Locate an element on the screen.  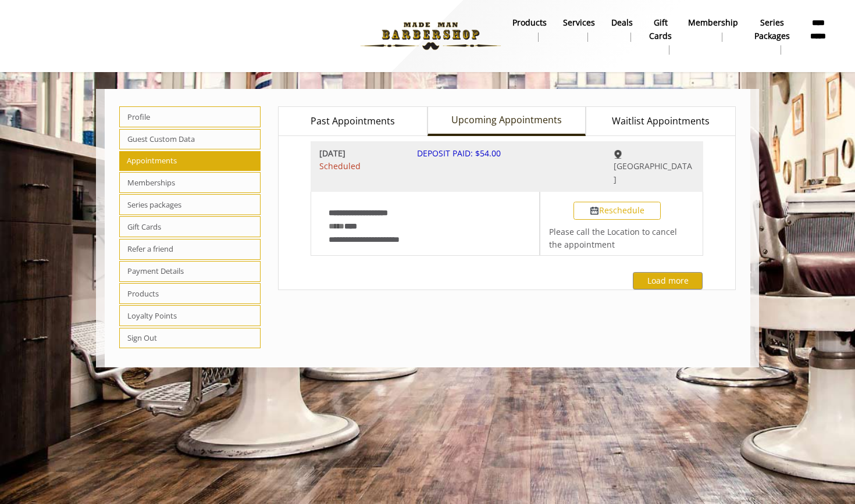
span: Payment Details is located at coordinates (190, 272).